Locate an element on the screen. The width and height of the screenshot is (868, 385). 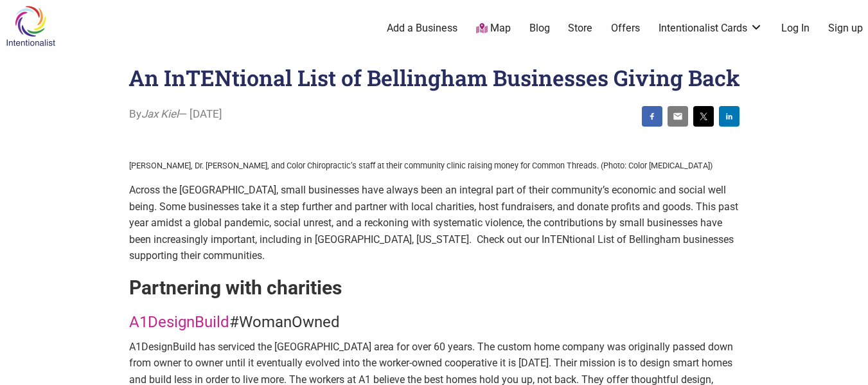
a: Intentionalist Cards is located at coordinates (711, 28).